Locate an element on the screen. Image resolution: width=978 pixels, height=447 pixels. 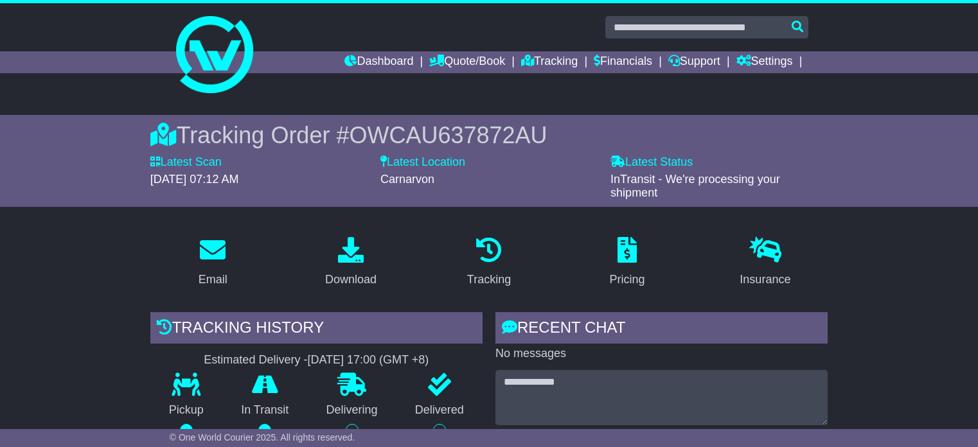
div: Insurance is located at coordinates (764, 279).